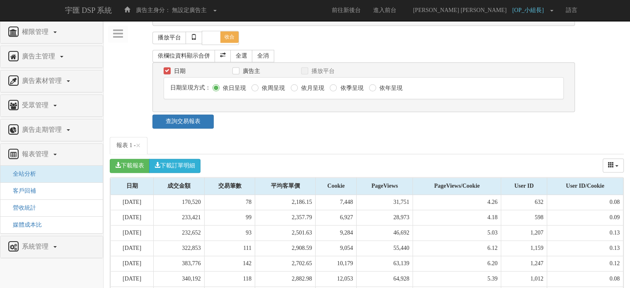 Image resolution: width=630 pixels, height=288 pixels. What do you see at coordinates (179, 279) in the screenshot?
I see `td: 340,192` at bounding box center [179, 279].